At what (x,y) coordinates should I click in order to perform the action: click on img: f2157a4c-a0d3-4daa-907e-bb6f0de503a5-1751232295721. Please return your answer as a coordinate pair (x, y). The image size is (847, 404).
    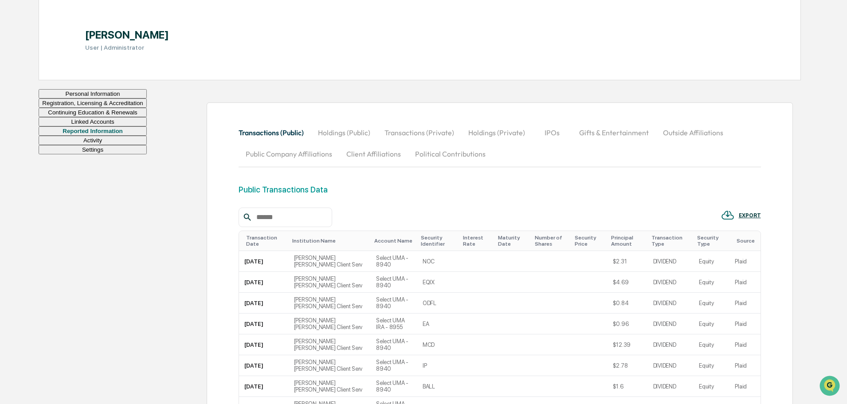
    Looking at the image, I should click on (11, 11).